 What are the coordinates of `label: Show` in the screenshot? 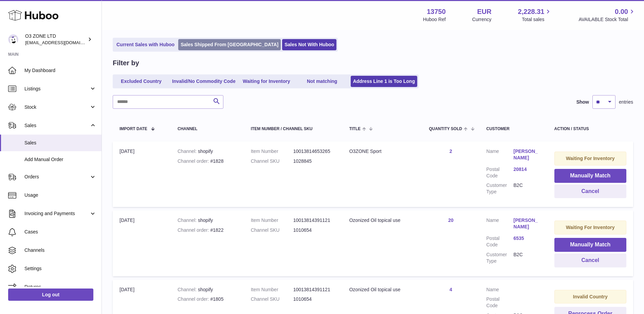 It's located at (583, 102).